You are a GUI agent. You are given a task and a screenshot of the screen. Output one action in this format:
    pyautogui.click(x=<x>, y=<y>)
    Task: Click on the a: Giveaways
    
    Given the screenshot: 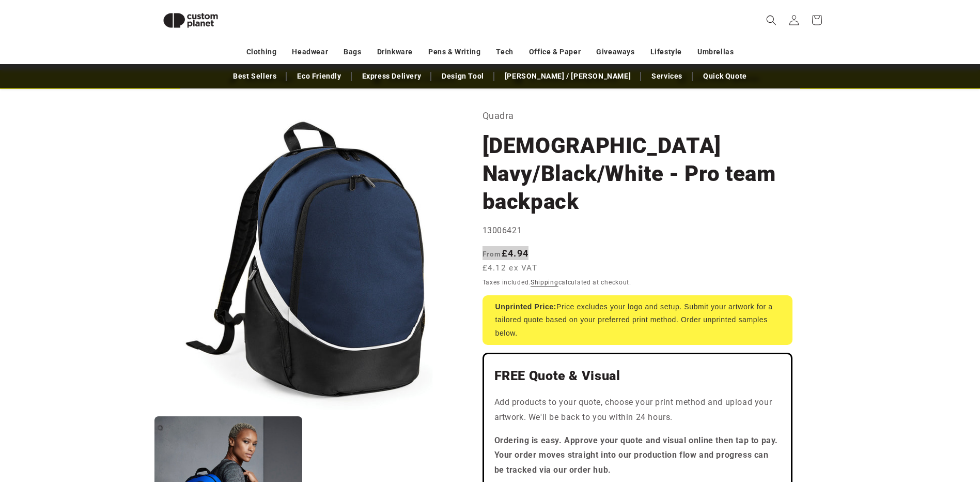 What is the action you would take?
    pyautogui.click(x=616, y=52)
    